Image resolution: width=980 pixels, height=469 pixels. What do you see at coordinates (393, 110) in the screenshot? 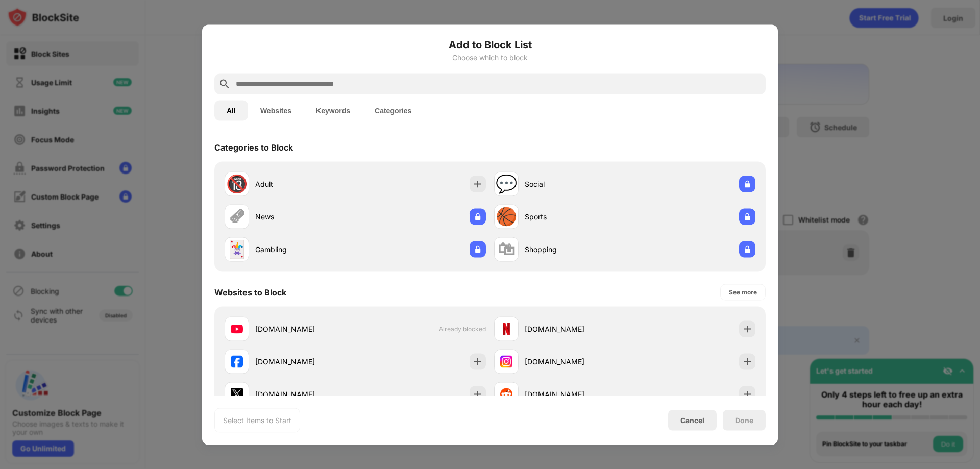
I see `button: Categories` at bounding box center [393, 110].